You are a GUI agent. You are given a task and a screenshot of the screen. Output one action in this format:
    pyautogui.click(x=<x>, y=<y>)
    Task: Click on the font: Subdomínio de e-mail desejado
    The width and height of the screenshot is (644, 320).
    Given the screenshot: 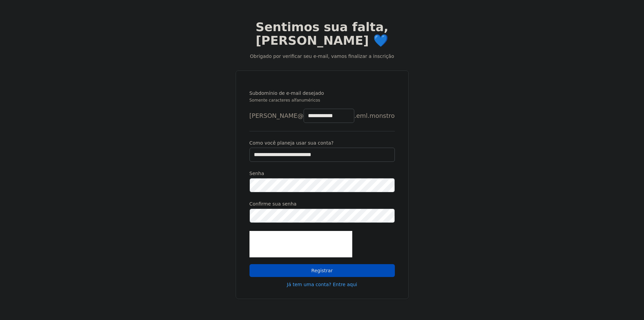 What is the action you would take?
    pyautogui.click(x=286, y=93)
    